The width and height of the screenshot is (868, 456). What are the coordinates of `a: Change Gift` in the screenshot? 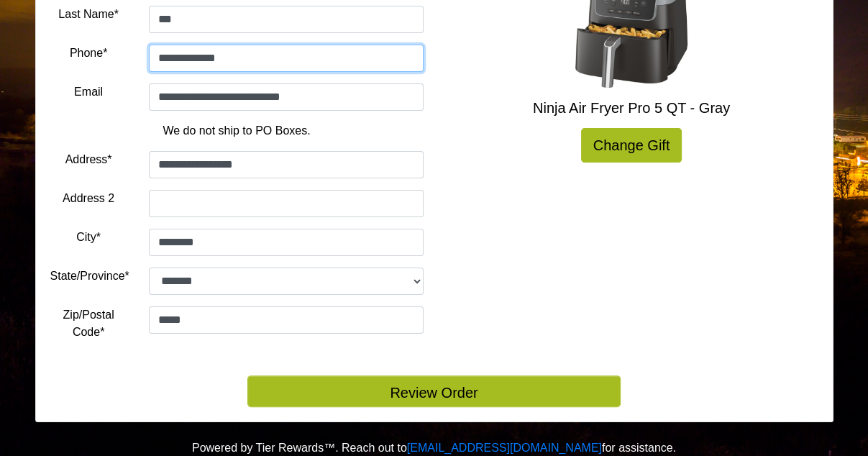 It's located at (631, 145).